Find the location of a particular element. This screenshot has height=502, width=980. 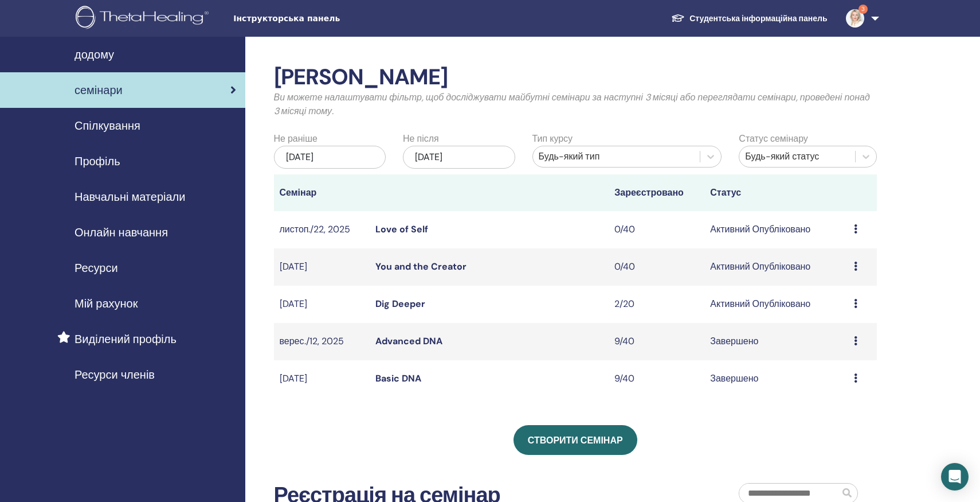

span: Спілкування is located at coordinates (107, 126).